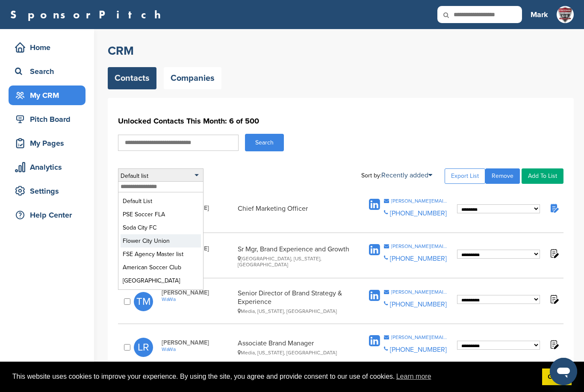 Image resolution: width=584 pixels, height=392 pixels. Describe the element at coordinates (192, 78) in the screenshot. I see `a: Companies` at that location.